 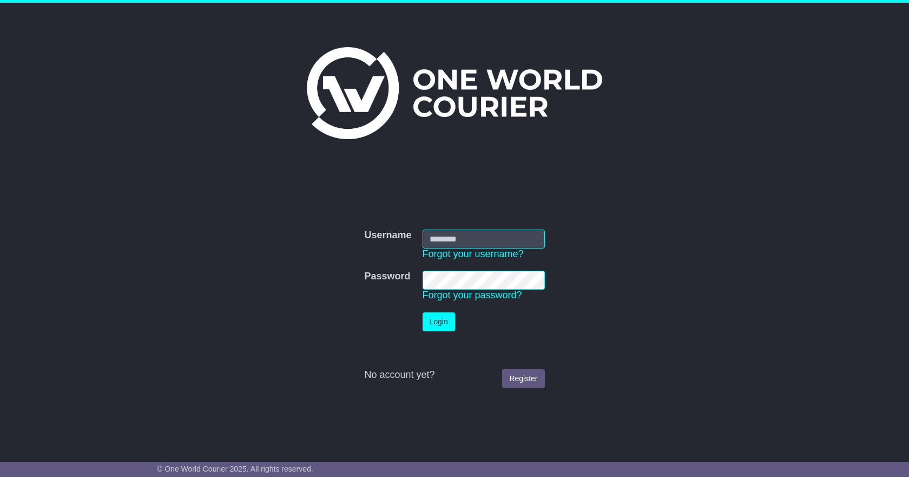 What do you see at coordinates (455, 93) in the screenshot?
I see `img: One World` at bounding box center [455, 93].